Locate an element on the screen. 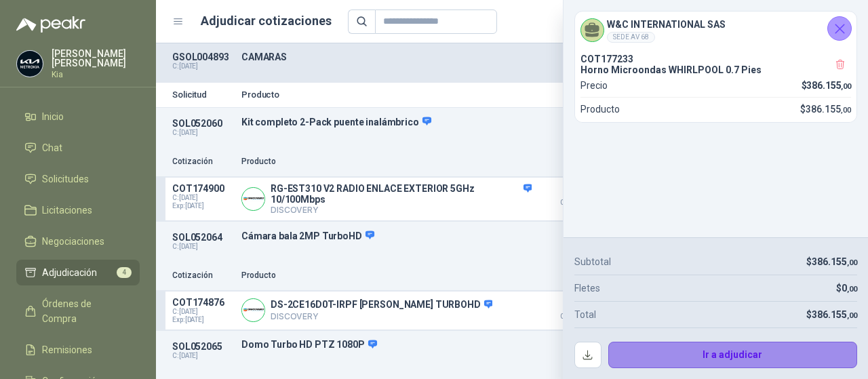  span: Adjudicación is located at coordinates (70, 272).